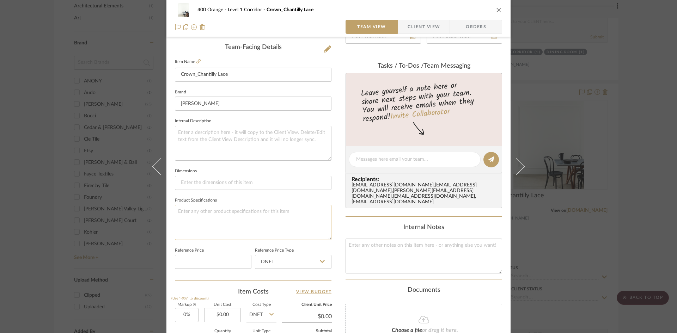 Image resolution: width=677 pixels, height=333 pixels. What do you see at coordinates (253, 48) in the screenshot?
I see `div: Team-Facing Details` at bounding box center [253, 48].